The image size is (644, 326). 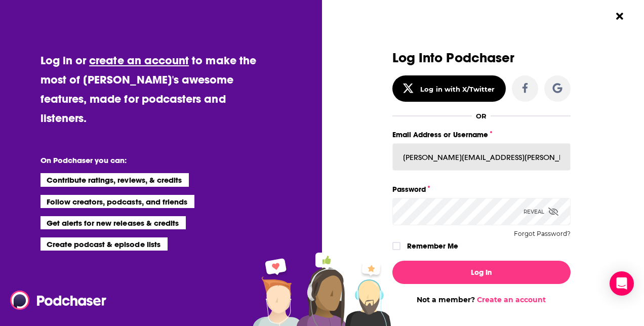 I want to click on div: Open Intercom Messenger, so click(x=621, y=283).